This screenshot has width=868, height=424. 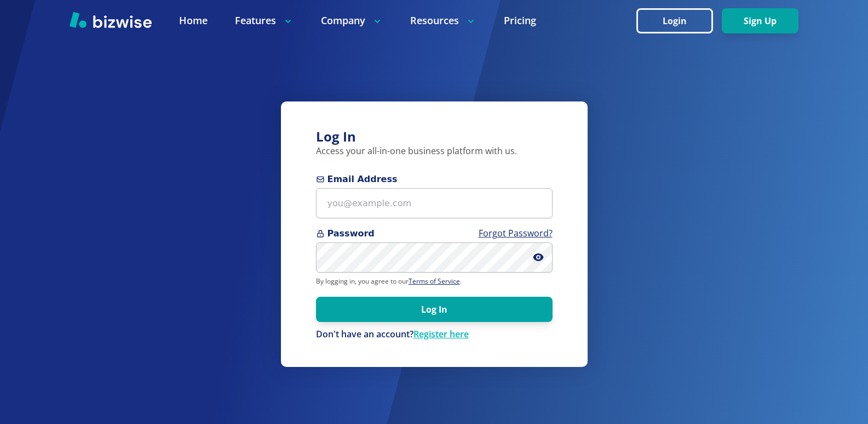 What do you see at coordinates (435, 309) in the screenshot?
I see `button: Log In` at bounding box center [435, 309].